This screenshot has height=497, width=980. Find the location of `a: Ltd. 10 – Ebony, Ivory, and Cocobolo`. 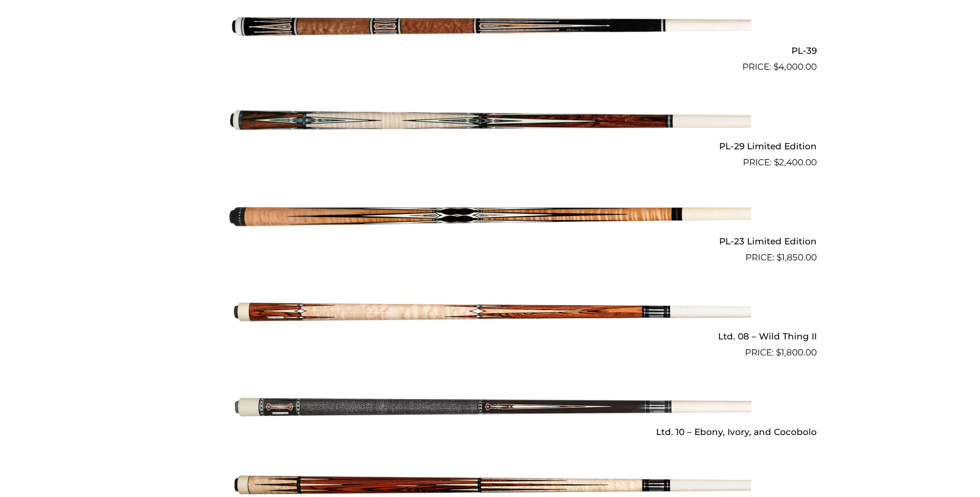

a: Ltd. 10 – Ebony, Ivory, and Cocobolo is located at coordinates (490, 402).